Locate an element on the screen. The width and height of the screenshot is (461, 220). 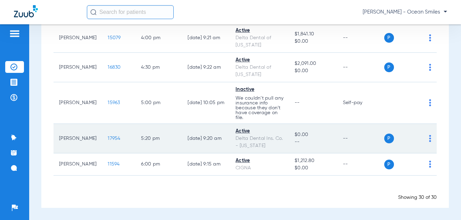
td: 5:20 PM is located at coordinates (159, 139).